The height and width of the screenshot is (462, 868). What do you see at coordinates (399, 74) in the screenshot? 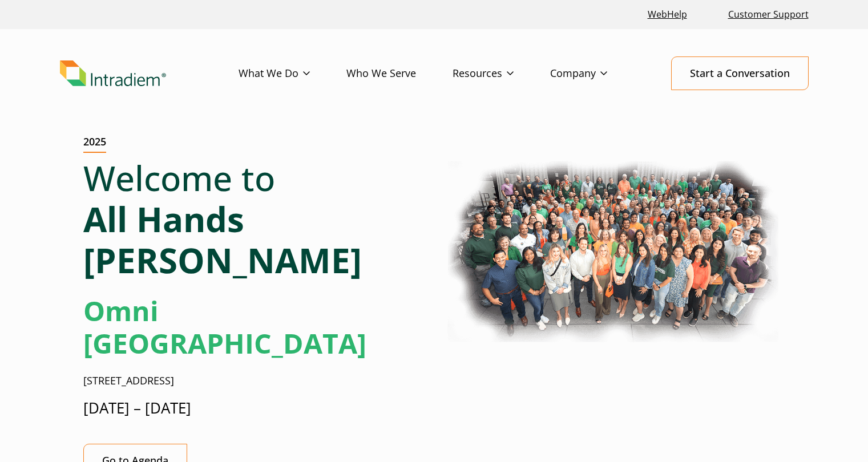
I see `a: Who We Serve` at bounding box center [399, 74].